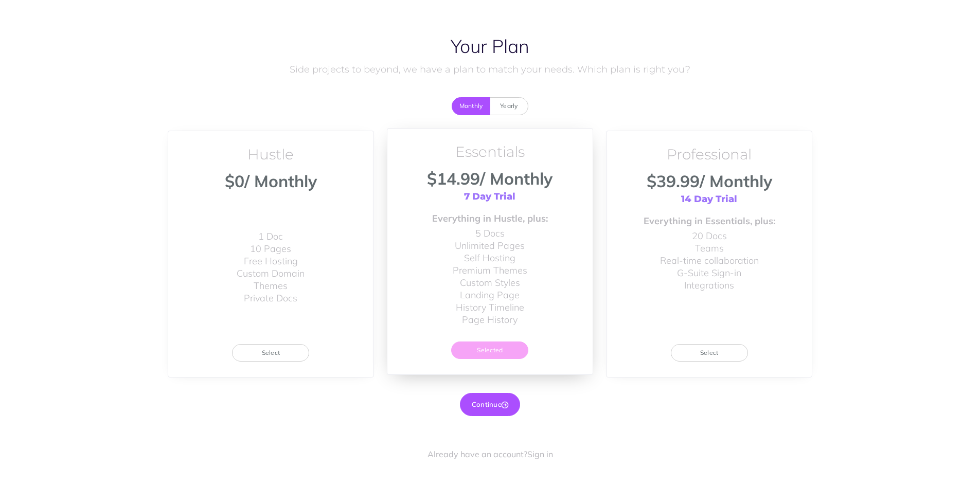  What do you see at coordinates (509, 106) in the screenshot?
I see `button: Yearly` at bounding box center [509, 106].